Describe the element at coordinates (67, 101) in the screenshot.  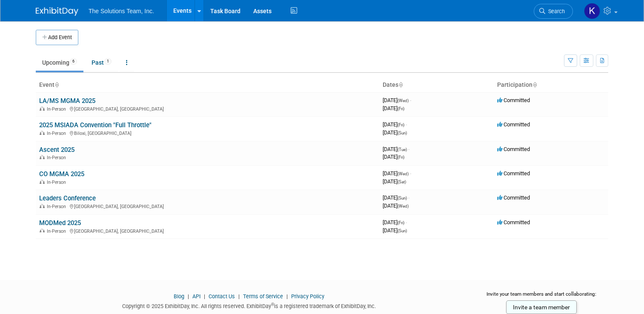
I see `a: LA/MS MGMA 2025` at that location.